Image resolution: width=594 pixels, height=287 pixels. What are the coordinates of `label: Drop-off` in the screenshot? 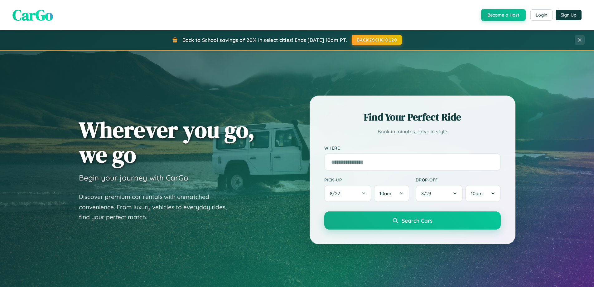 It's located at (458, 179).